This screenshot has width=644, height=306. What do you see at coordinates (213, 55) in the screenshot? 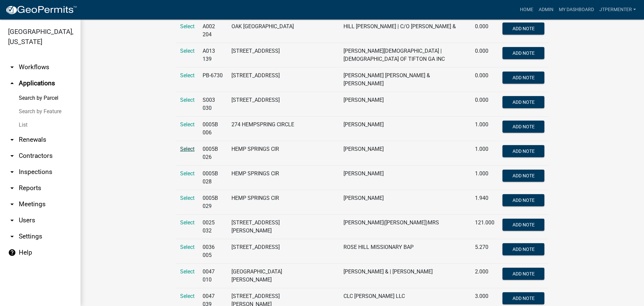
I see `td: A013 139` at bounding box center [213, 55].